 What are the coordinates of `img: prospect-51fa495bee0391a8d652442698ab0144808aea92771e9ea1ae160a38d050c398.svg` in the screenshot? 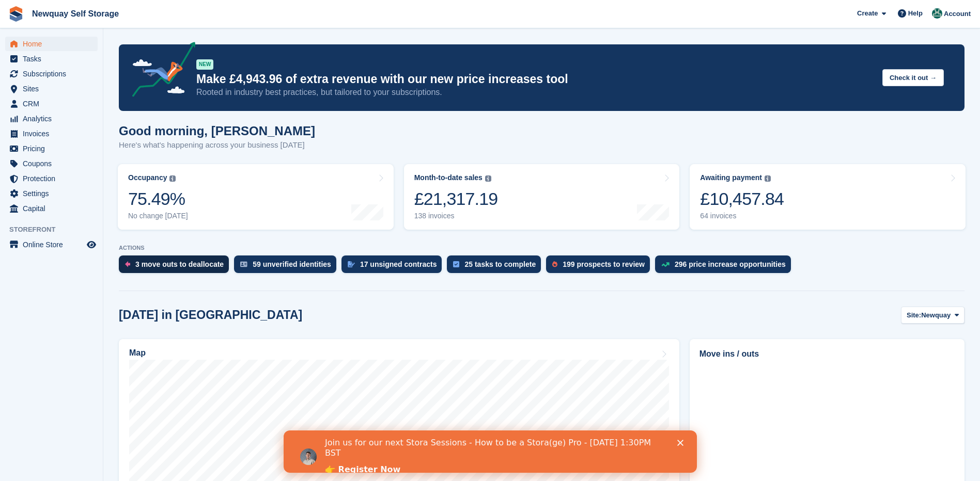 It's located at (555, 264).